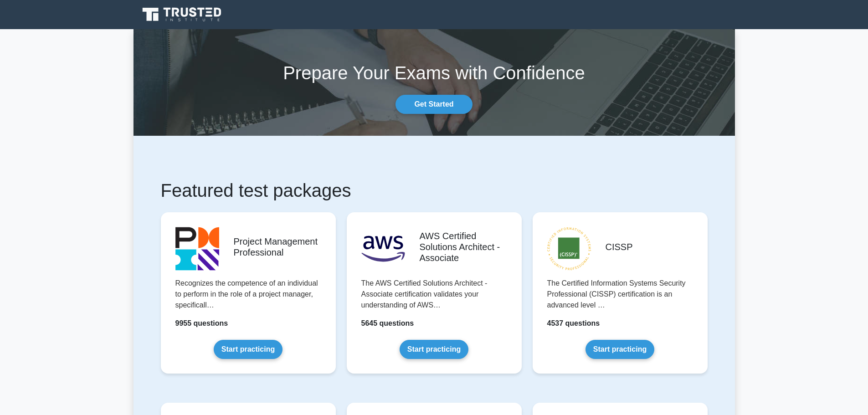 The height and width of the screenshot is (415, 868). Describe the element at coordinates (434, 105) in the screenshot. I see `a: Get Started` at that location.